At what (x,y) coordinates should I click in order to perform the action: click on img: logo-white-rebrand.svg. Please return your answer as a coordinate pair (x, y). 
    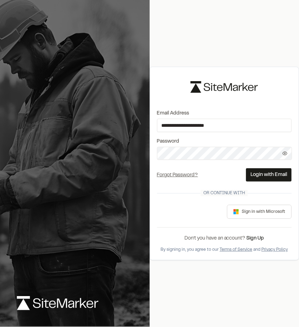
    Looking at the image, I should click on (58, 303).